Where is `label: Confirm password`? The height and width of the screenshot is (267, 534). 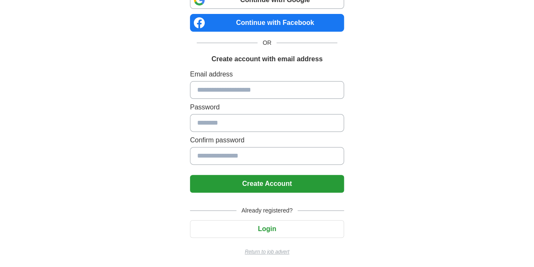
label: Confirm password is located at coordinates (267, 140).